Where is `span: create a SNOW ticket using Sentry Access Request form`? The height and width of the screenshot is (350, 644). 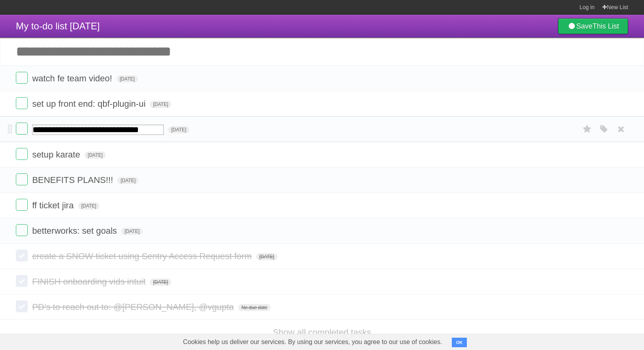 span: create a SNOW ticket using Sentry Access Request form is located at coordinates (143, 256).